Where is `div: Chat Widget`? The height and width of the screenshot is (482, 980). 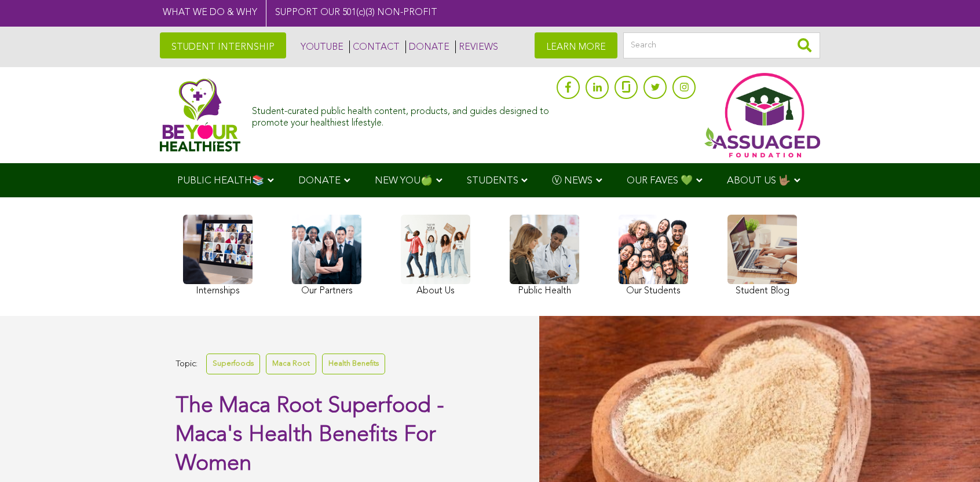
div: Chat Widget is located at coordinates (951, 454).